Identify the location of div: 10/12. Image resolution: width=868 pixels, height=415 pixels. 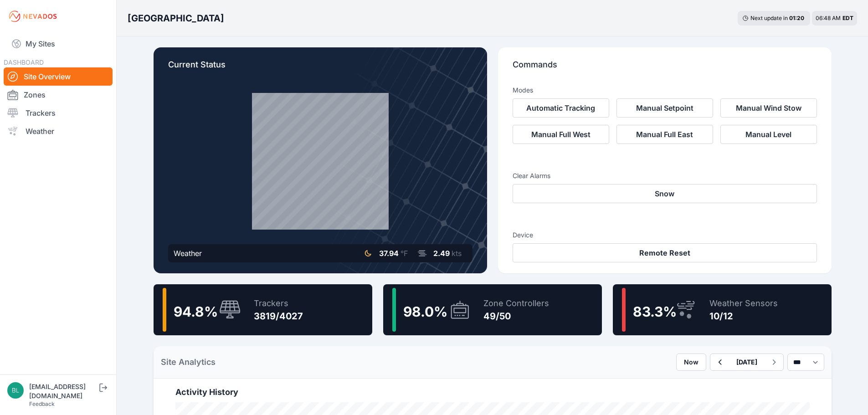
(743, 316).